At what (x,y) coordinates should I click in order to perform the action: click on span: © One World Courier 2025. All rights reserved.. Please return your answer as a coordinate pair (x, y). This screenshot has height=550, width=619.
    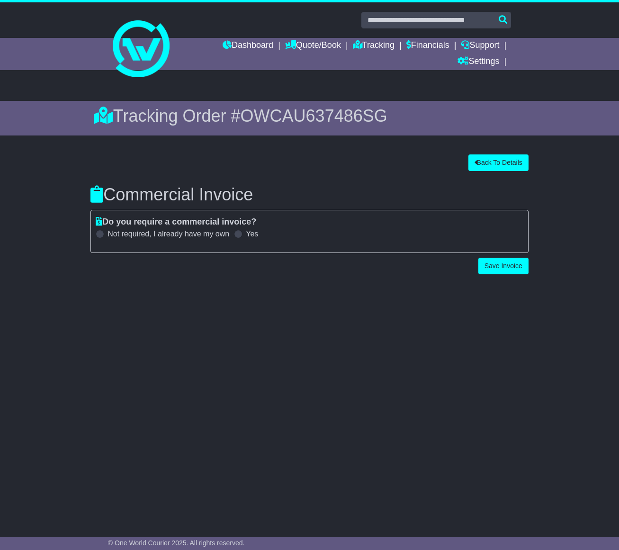
    Looking at the image, I should click on (176, 543).